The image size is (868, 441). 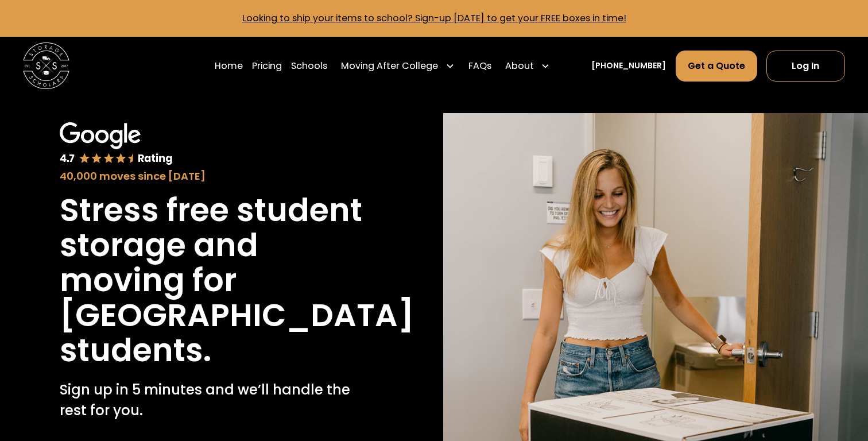 What do you see at coordinates (212, 400) in the screenshot?
I see `p: Sign up in 5 minutes and we’ll handle the rest for you.` at bounding box center [212, 400].